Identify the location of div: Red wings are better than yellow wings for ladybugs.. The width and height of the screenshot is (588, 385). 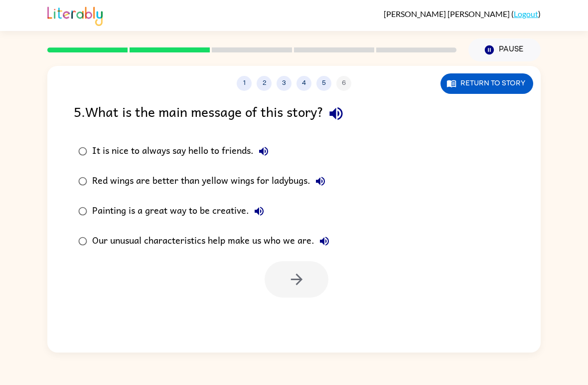
(211, 181).